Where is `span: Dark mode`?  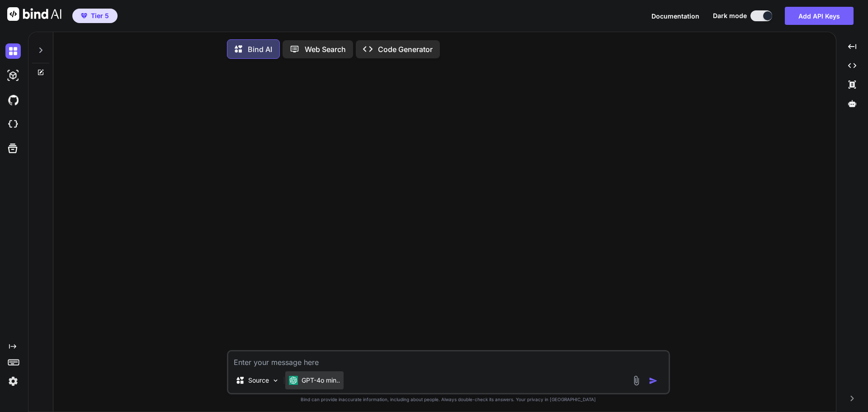 span: Dark mode is located at coordinates (730, 16).